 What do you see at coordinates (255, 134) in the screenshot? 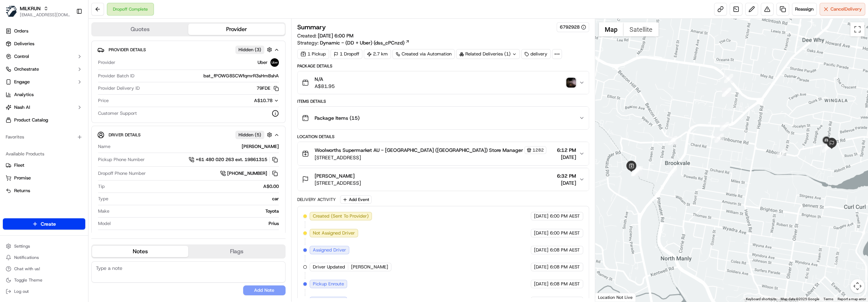
I see `button: Hidden (5)` at bounding box center [255, 134].